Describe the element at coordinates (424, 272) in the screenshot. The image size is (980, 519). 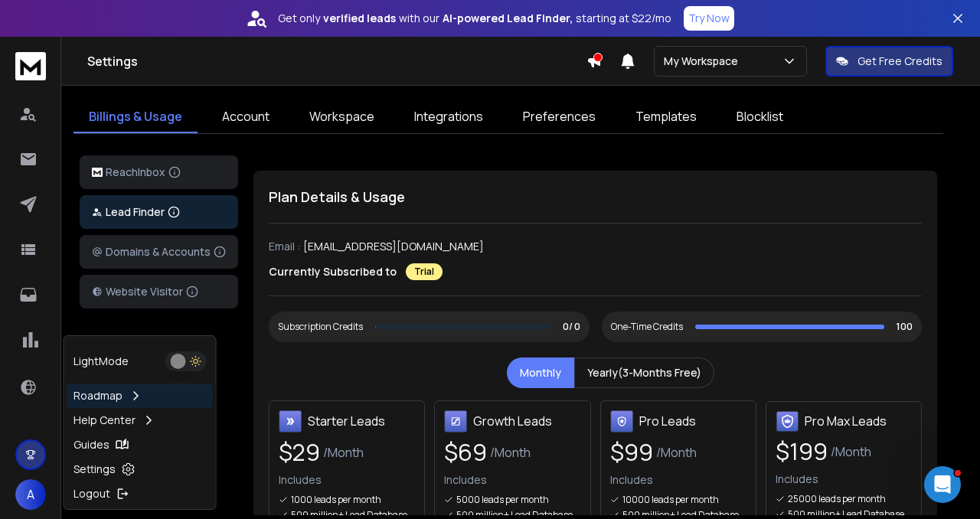
I see `div: Trial` at that location.